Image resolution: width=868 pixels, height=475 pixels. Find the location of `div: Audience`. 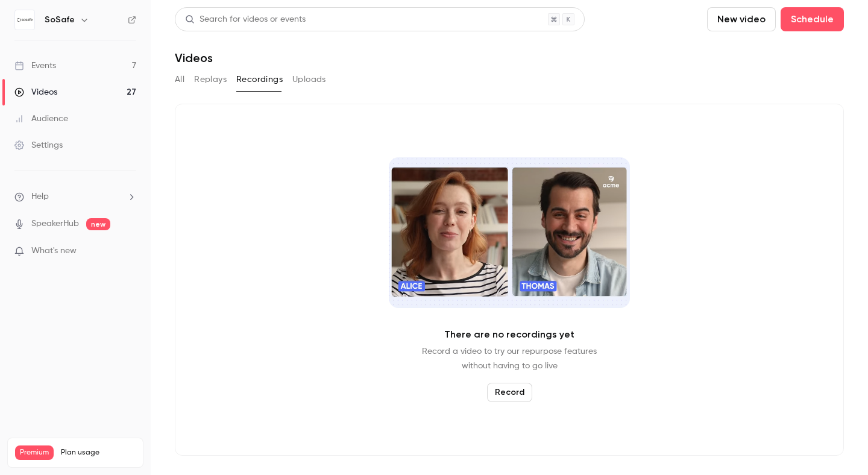

div: Audience is located at coordinates (41, 119).